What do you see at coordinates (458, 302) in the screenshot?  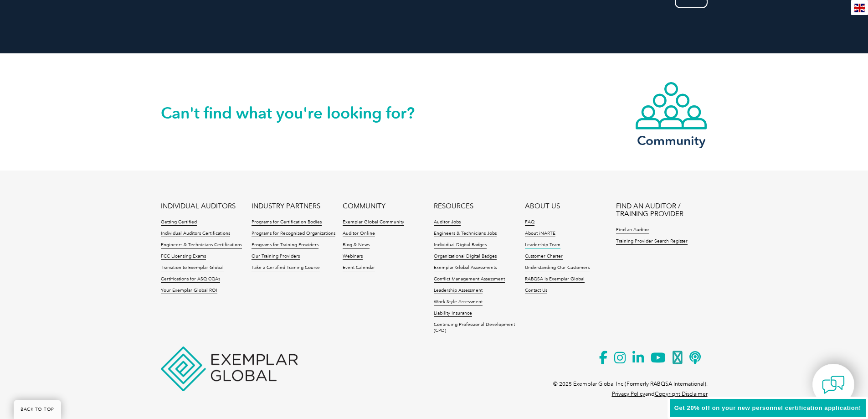 I see `a: Work Style Assessment` at bounding box center [458, 302].